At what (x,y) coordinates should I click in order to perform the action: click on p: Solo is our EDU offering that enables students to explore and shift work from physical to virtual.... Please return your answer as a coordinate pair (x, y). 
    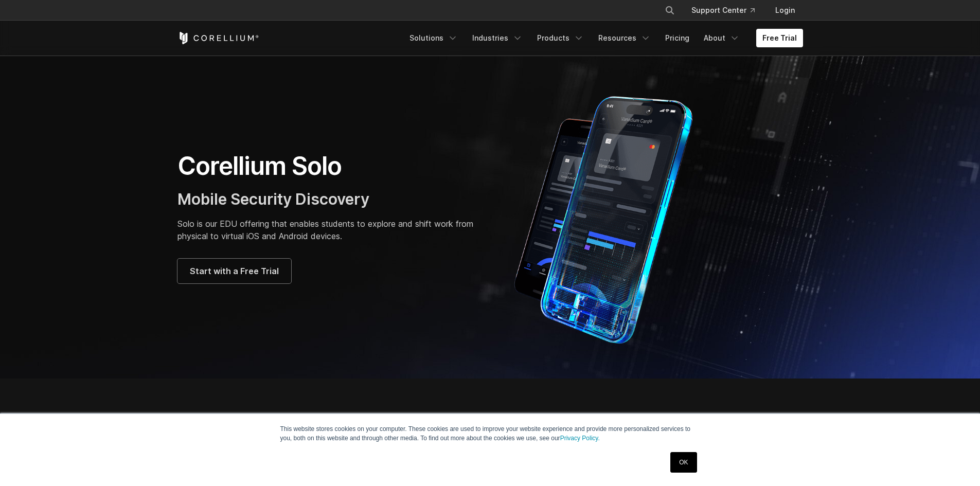
    Looking at the image, I should click on (329, 230).